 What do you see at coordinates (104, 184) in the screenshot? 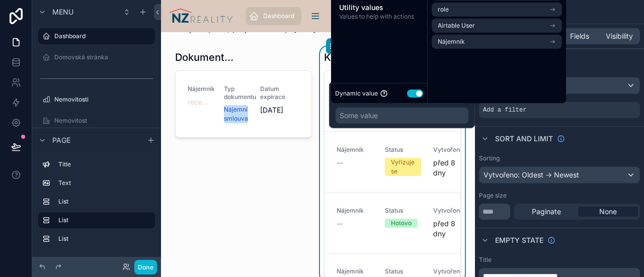
I see `label: Text` at bounding box center [104, 184].